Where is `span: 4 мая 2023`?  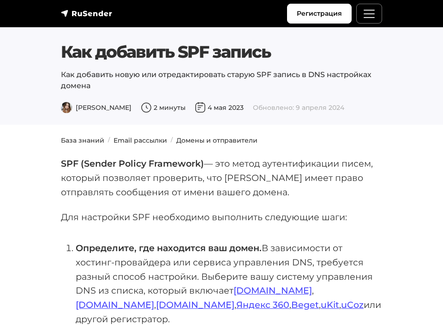
span: 4 мая 2023 is located at coordinates (219, 108).